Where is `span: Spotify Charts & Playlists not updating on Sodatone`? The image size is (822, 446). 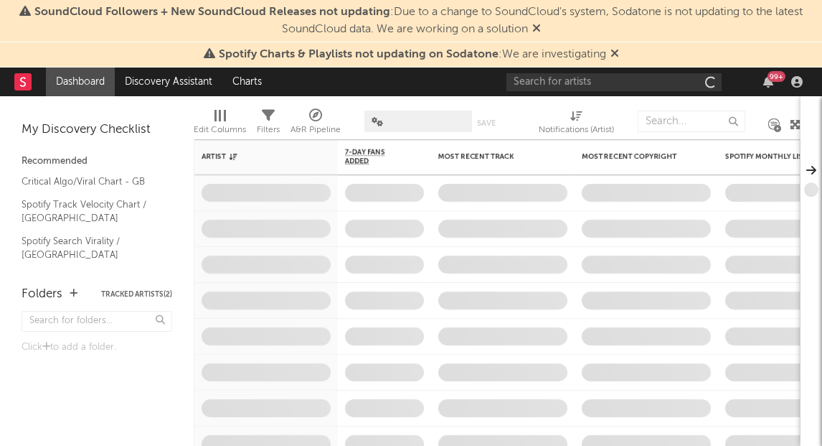 span: Spotify Charts & Playlists not updating on Sodatone is located at coordinates (359, 55).